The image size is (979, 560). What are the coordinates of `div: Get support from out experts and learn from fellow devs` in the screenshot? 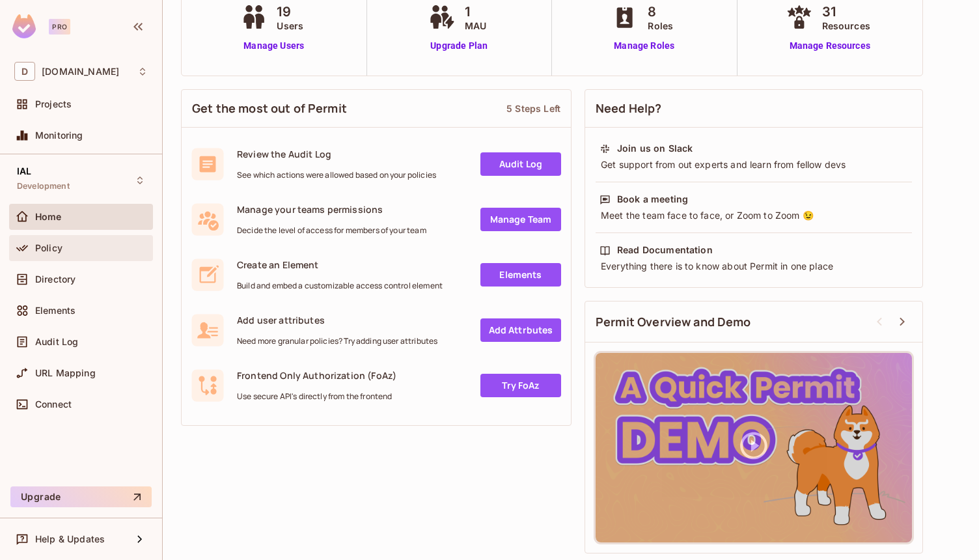 It's located at (754, 165).